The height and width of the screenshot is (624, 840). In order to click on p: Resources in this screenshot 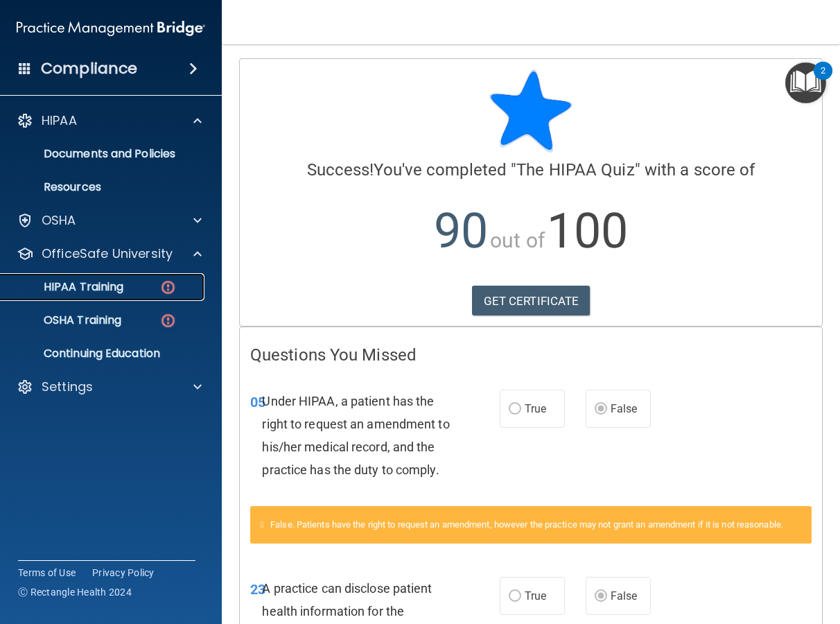, I will do `click(104, 187)`.